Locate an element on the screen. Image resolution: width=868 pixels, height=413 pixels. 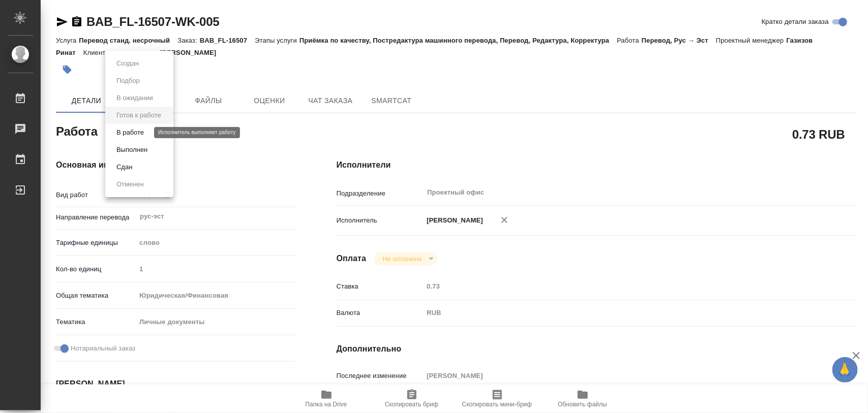
button: В ожидании is located at coordinates (135, 98).